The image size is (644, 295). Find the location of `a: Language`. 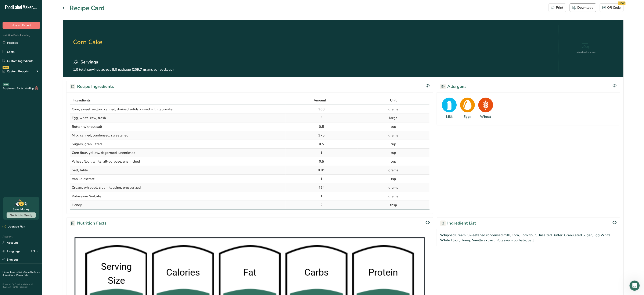

a: Language is located at coordinates (11, 251).